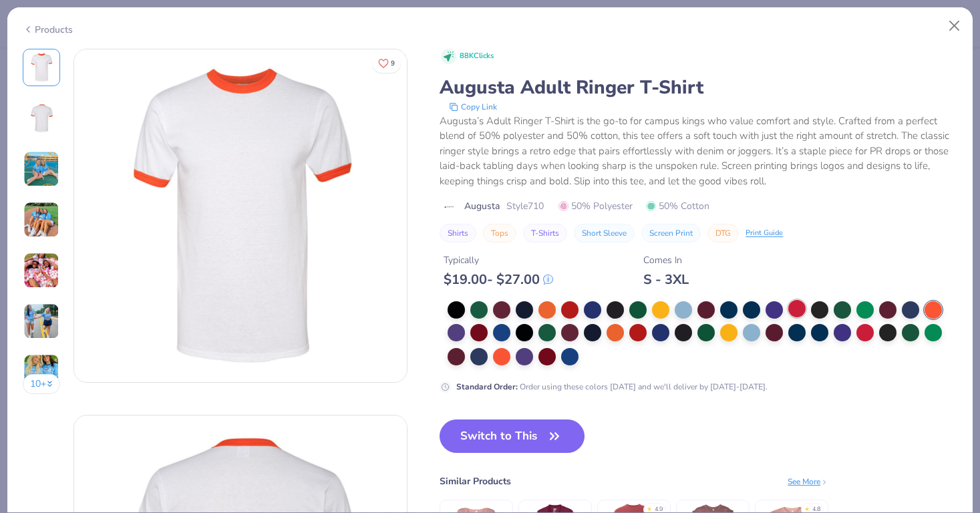 The width and height of the screenshot is (980, 513). Describe the element at coordinates (671, 233) in the screenshot. I see `button: Screen Print` at that location.